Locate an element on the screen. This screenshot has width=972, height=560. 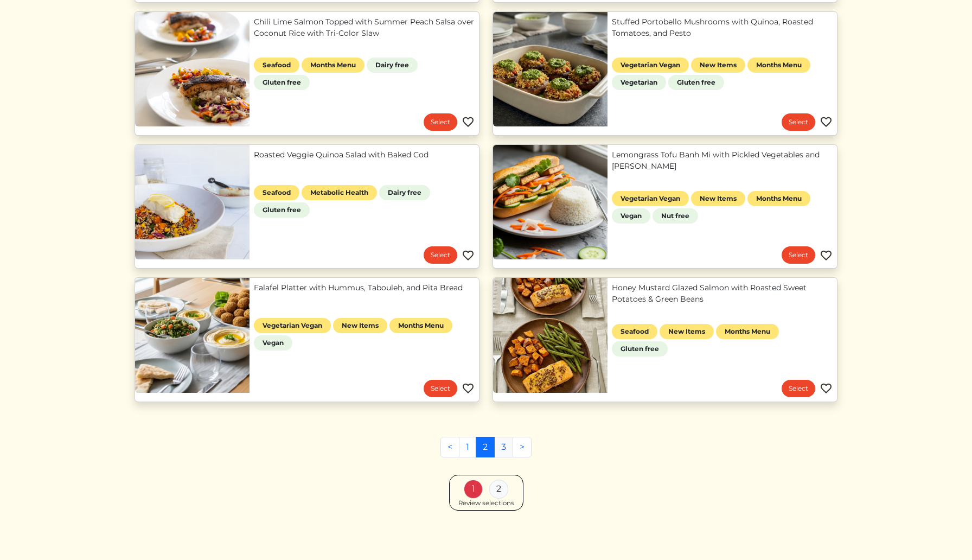
div: 2 is located at coordinates (499, 489).